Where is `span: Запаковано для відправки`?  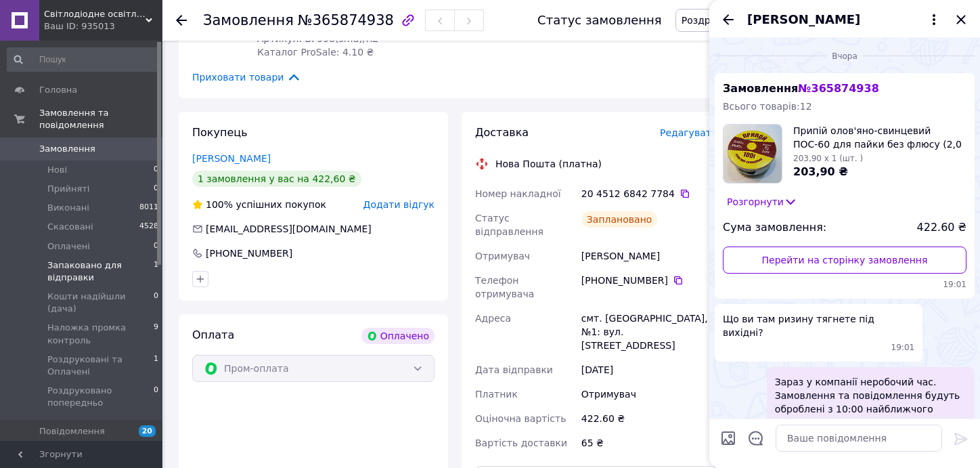 span: Запаковано для відправки is located at coordinates (100, 272).